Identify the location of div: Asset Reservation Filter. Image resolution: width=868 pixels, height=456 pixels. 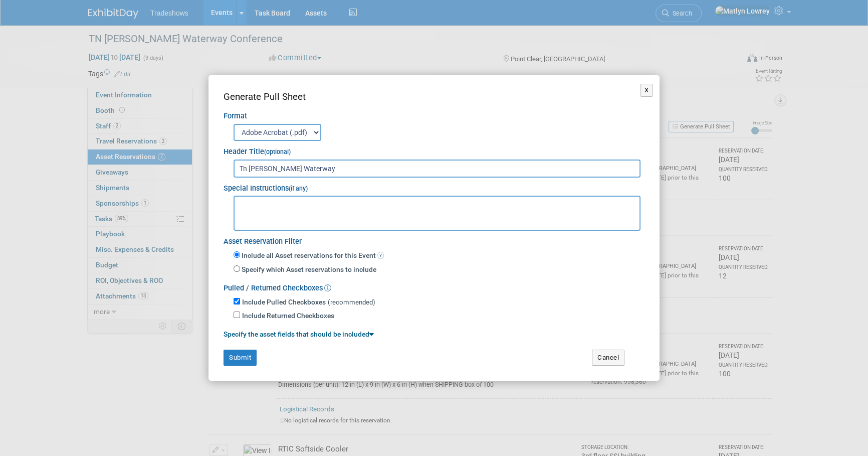
(434, 239).